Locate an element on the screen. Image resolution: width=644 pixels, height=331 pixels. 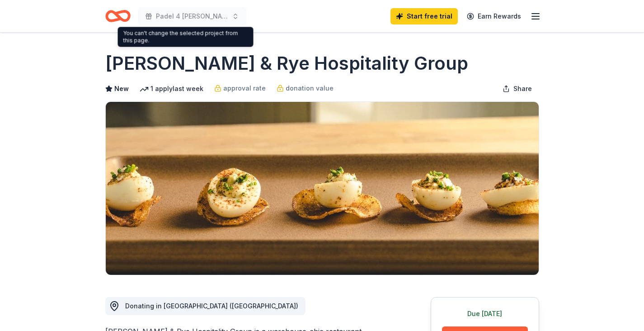
div: 1 apply last week is located at coordinates (172, 88).